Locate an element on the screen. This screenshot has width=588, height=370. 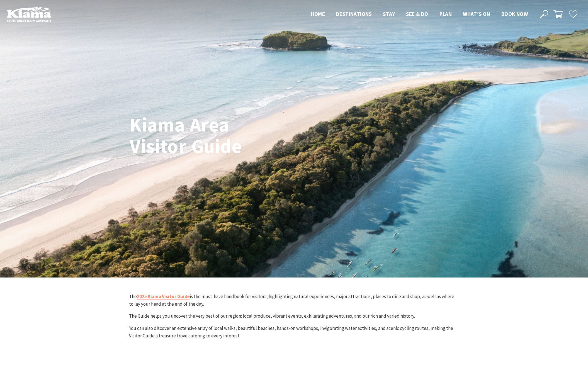
p: You can also discover an extensive array of local walks, beautiful beaches, hands-on workshops, i... is located at coordinates (294, 332).